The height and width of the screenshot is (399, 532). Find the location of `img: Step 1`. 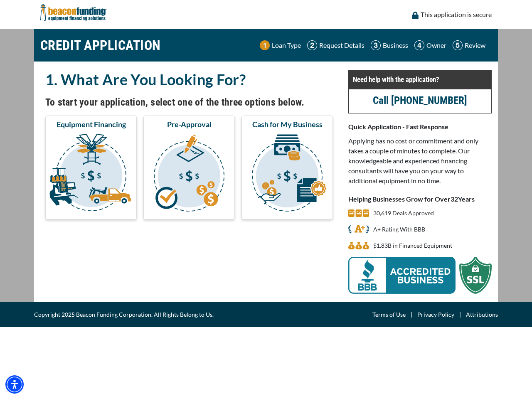

img: Step 1 is located at coordinates (265, 45).